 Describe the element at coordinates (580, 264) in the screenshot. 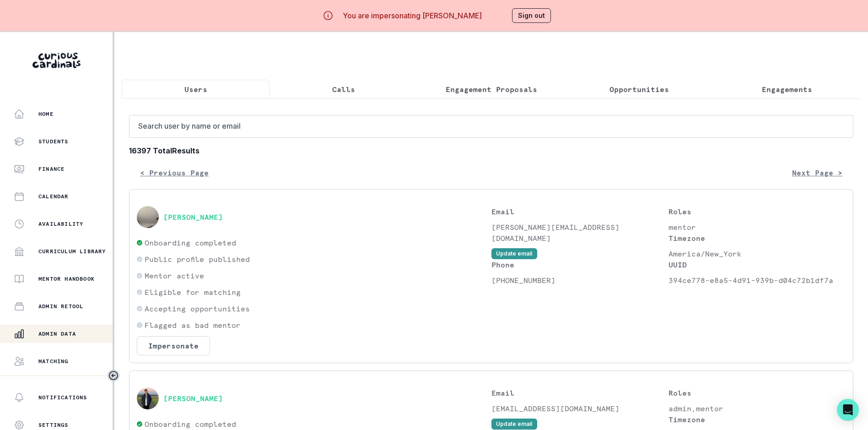

I see `p: Phone` at that location.